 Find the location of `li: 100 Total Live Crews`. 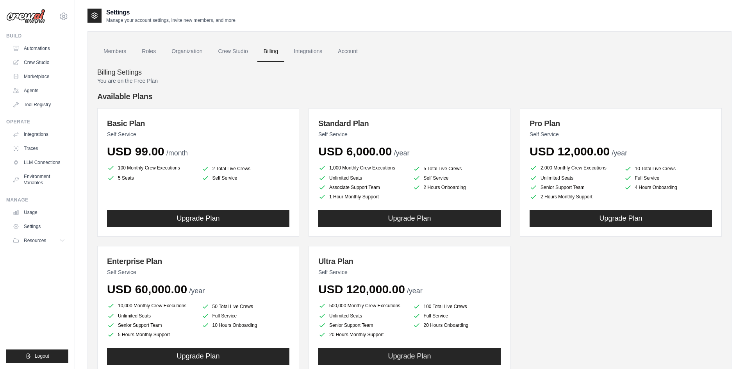

li: 100 Total Live Crews is located at coordinates (457, 306).